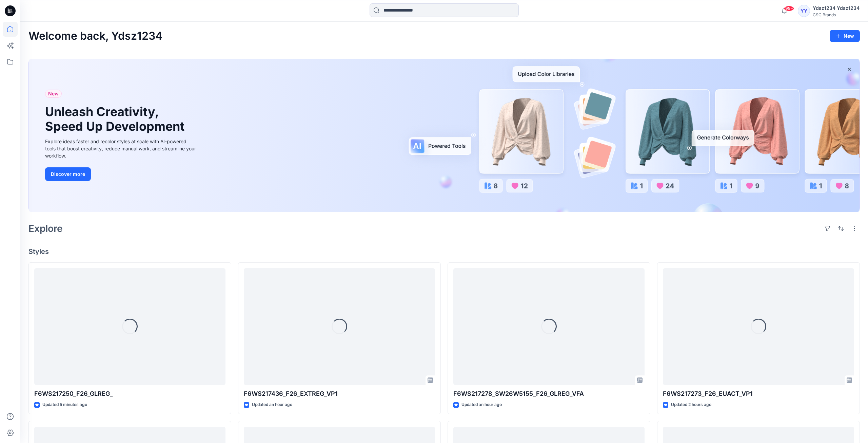 The height and width of the screenshot is (443, 868). Describe the element at coordinates (789, 8) in the screenshot. I see `span: 99+` at that location.